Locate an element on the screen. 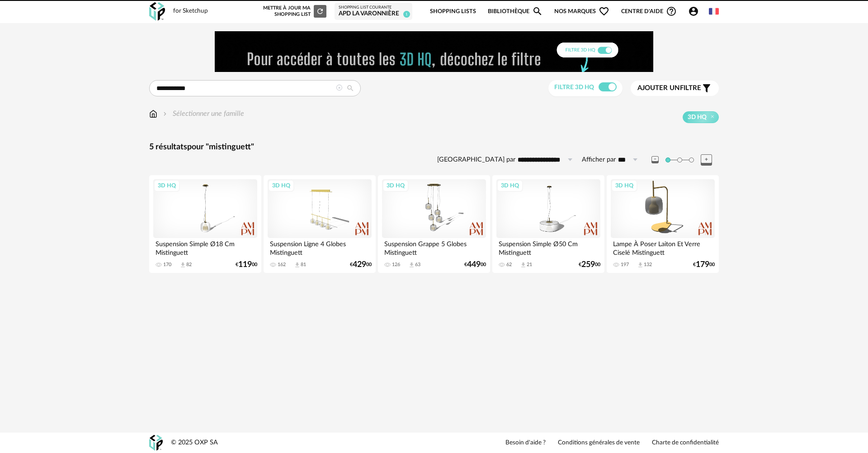 The image size is (868, 453). div: for Sketchup is located at coordinates (190, 11).